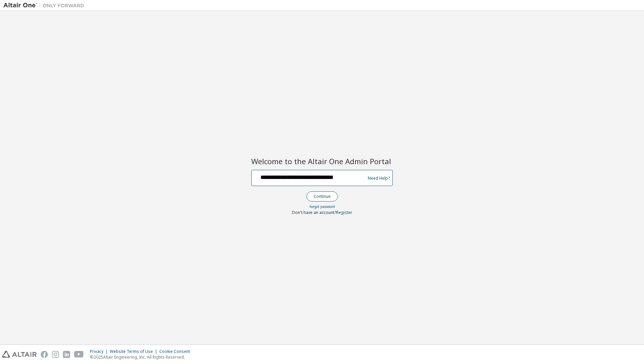 This screenshot has width=644, height=364. Describe the element at coordinates (79, 354) in the screenshot. I see `img: youtube.svg` at that location.